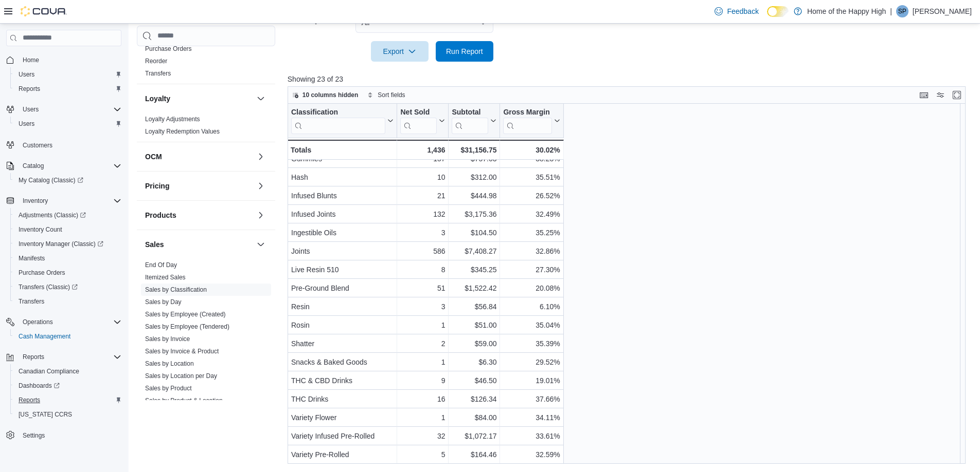  What do you see at coordinates (342, 418) in the screenshot?
I see `div: Variety Flower` at bounding box center [342, 418].